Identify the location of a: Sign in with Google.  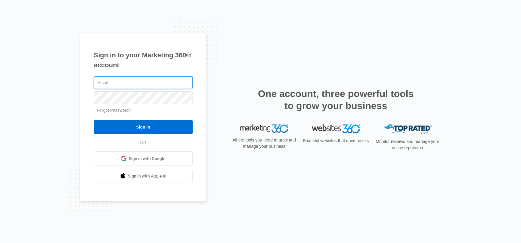
(143, 159).